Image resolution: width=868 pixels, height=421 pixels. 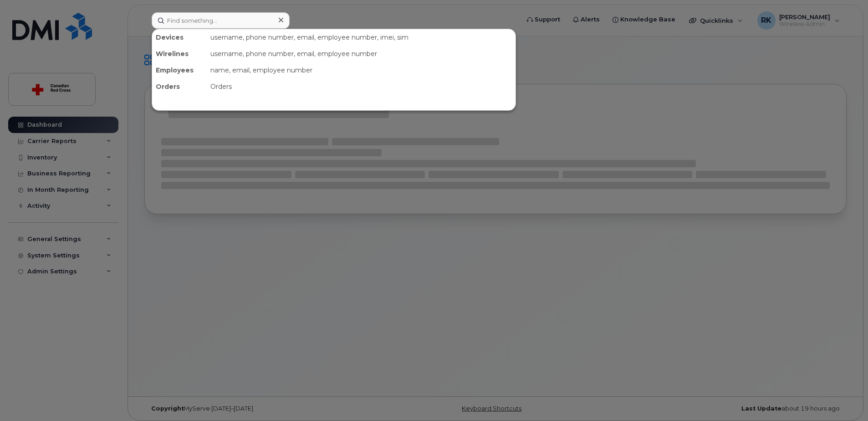 What do you see at coordinates (362, 54) in the screenshot?
I see `div: username, phone number, email, employee number` at bounding box center [362, 54].